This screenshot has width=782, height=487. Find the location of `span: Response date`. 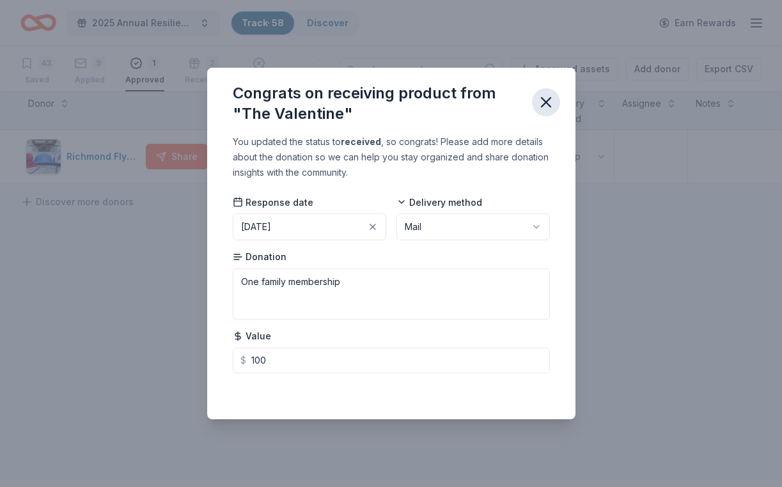

span: Response date is located at coordinates (273, 203).